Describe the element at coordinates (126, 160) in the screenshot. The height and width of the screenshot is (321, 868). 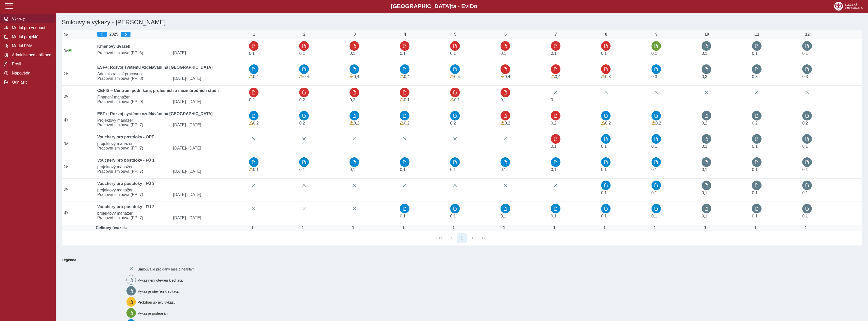
I see `b: Vouchery pro postdoky - FÚ 1` at that location.